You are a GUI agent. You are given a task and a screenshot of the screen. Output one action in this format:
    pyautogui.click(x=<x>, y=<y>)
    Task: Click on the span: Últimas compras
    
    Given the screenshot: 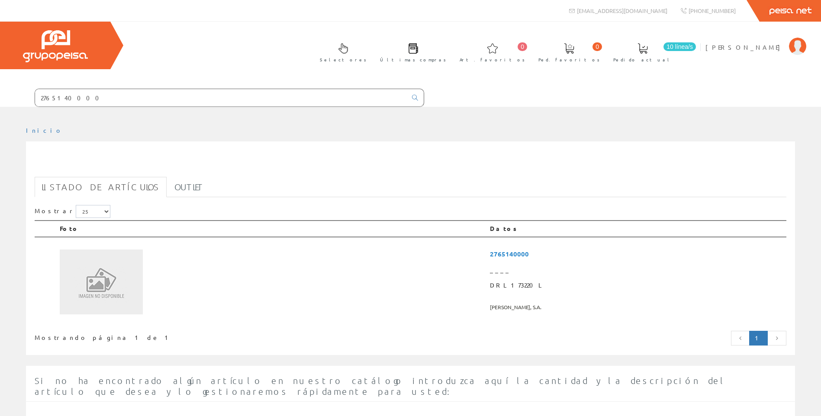 What is the action you would take?
    pyautogui.click(x=413, y=60)
    